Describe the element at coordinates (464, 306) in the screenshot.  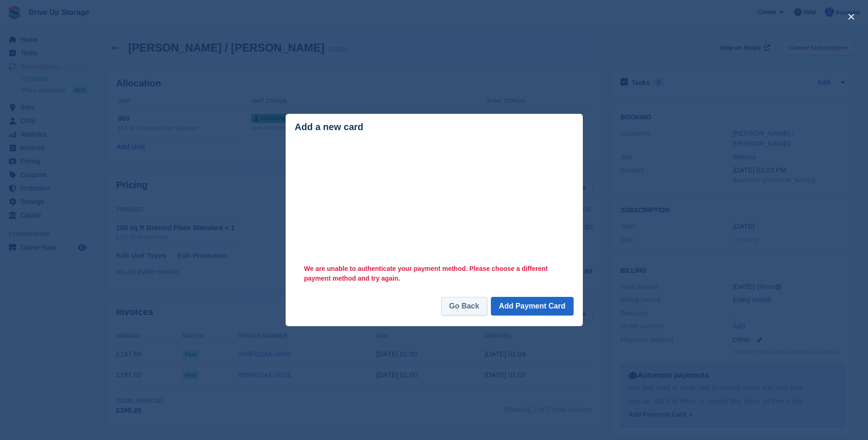
I see `a: Go Back` at that location.